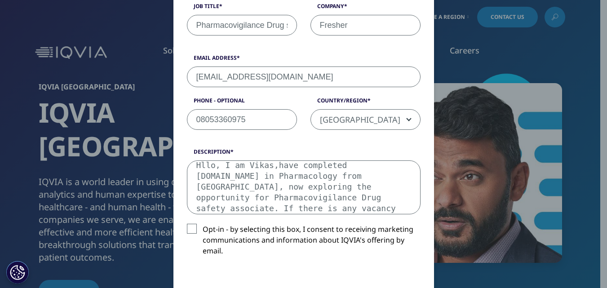 Image resolution: width=607 pixels, height=288 pixels. What do you see at coordinates (242, 103) in the screenshot?
I see `label: Phone - Optional` at bounding box center [242, 103].